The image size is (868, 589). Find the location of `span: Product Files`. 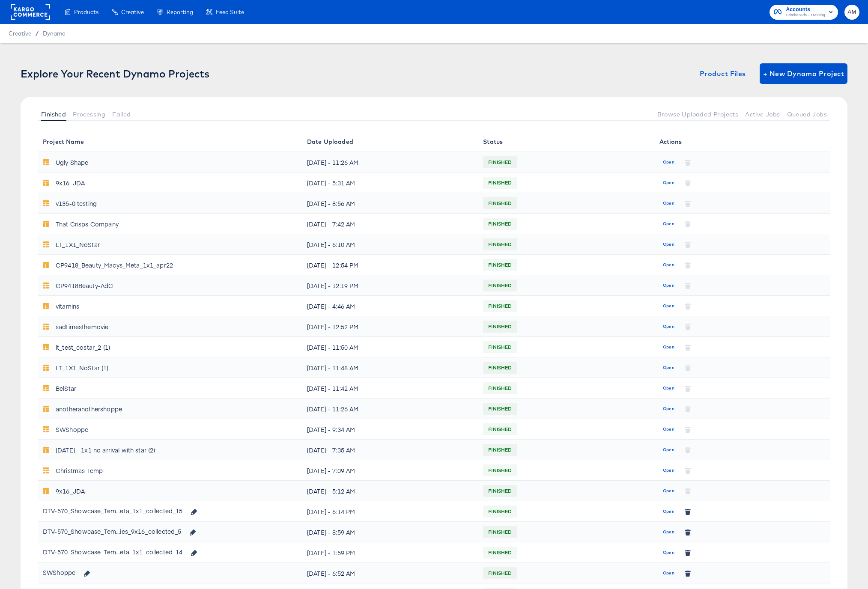

span: Product Files is located at coordinates (723, 74).